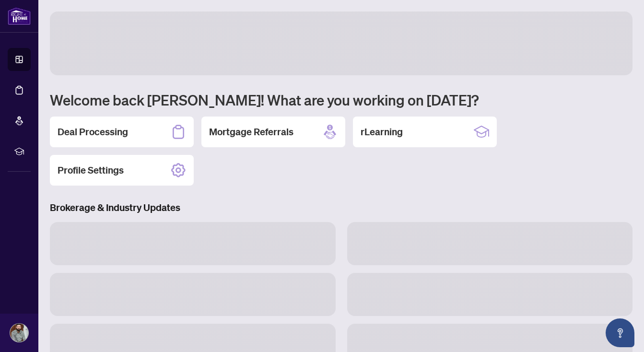 Image resolution: width=644 pixels, height=352 pixels. What do you see at coordinates (19, 333) in the screenshot?
I see `img: Profile Icon` at bounding box center [19, 333].